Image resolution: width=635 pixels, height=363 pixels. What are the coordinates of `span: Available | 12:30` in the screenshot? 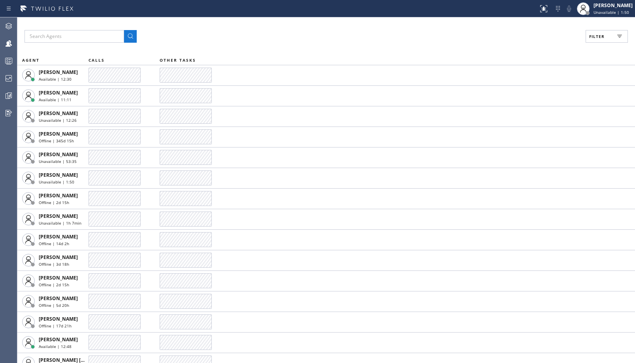 It's located at (55, 79).